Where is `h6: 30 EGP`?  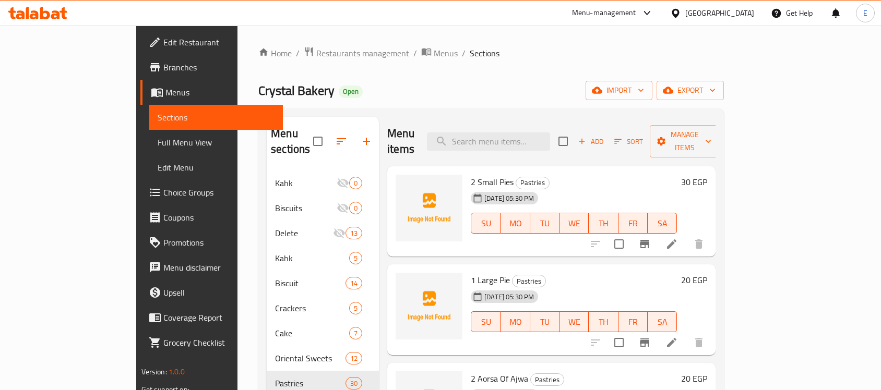 h6: 30 EGP is located at coordinates (694, 182).